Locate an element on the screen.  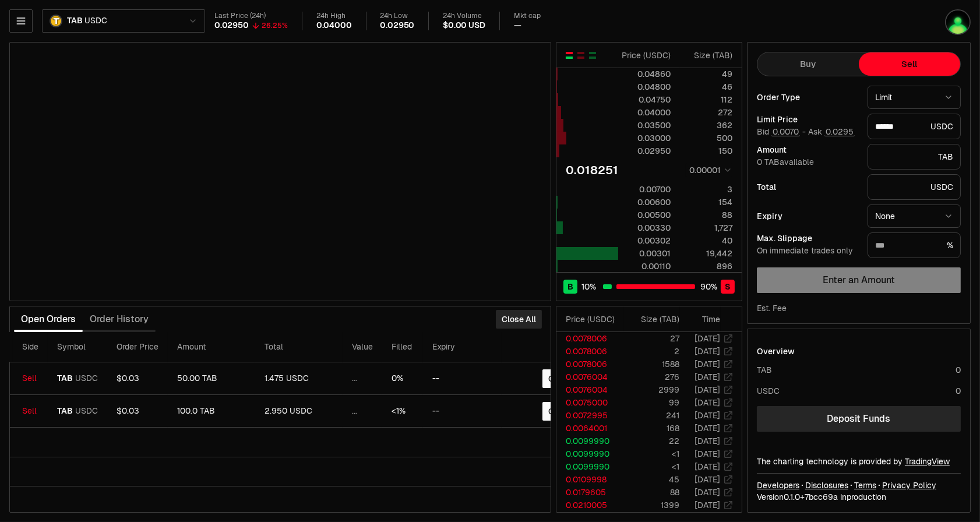
div: 0.00330 is located at coordinates (644, 227).